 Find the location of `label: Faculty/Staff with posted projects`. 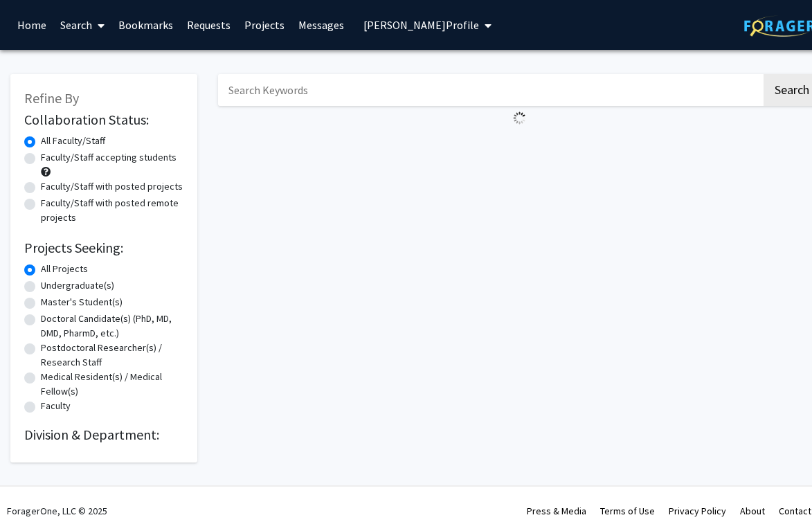

label: Faculty/Staff with posted projects is located at coordinates (111, 186).